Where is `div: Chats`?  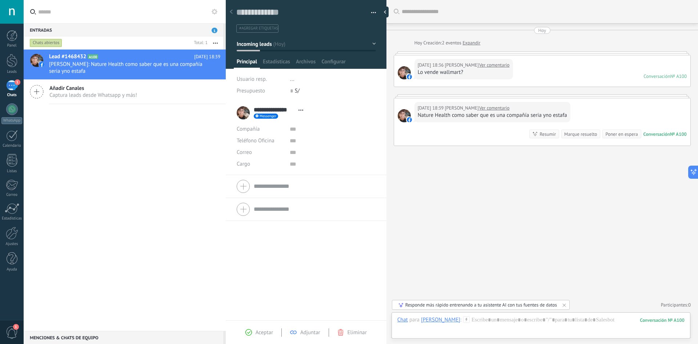 div: Chats is located at coordinates (12, 95).